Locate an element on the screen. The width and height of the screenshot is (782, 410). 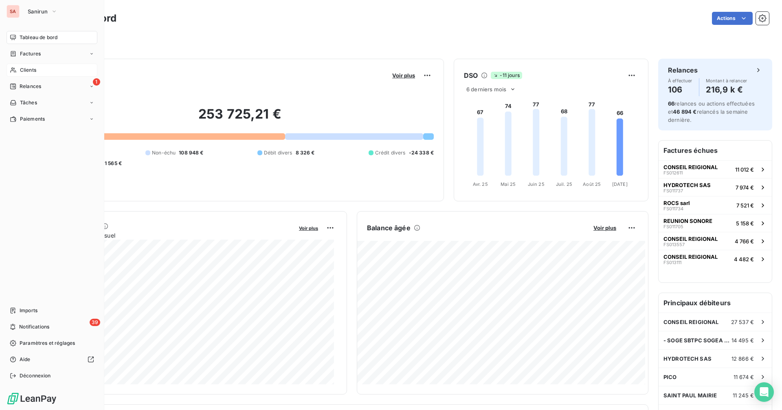
tspan: Mai 25 is located at coordinates (508, 184).